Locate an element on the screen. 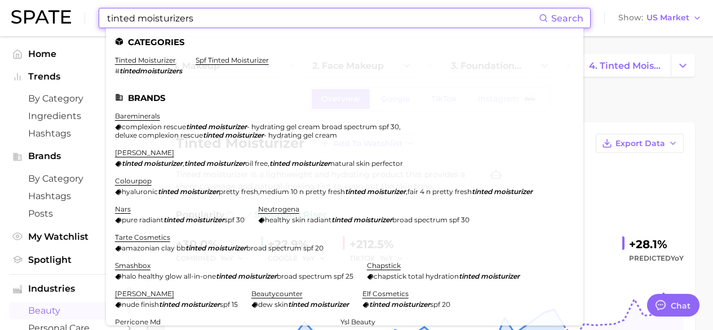 The width and height of the screenshot is (713, 330). span: spf 20 is located at coordinates (440, 304).